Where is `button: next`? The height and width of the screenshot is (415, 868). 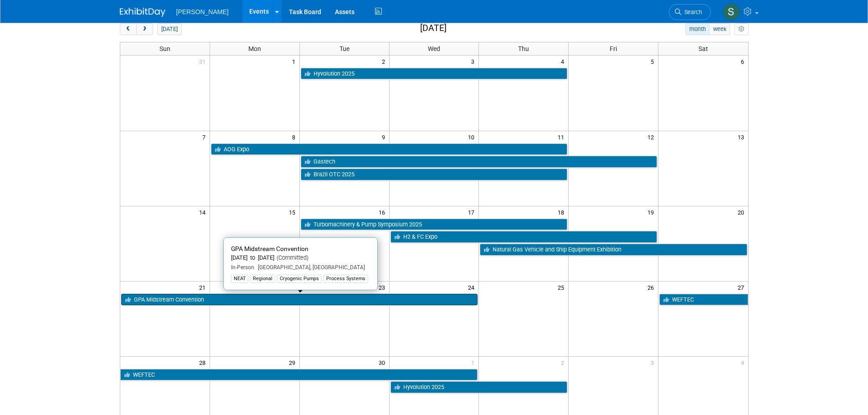
button: next is located at coordinates (144, 29).